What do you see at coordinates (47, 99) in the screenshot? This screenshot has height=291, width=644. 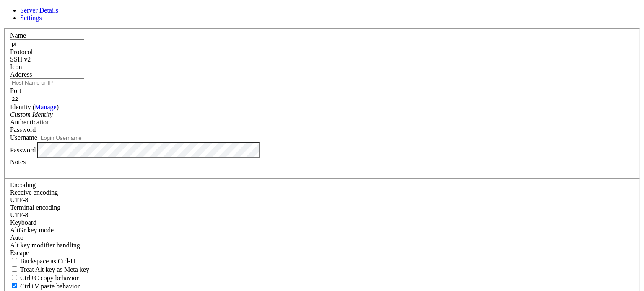 I see `input: Port Number` at bounding box center [47, 99].